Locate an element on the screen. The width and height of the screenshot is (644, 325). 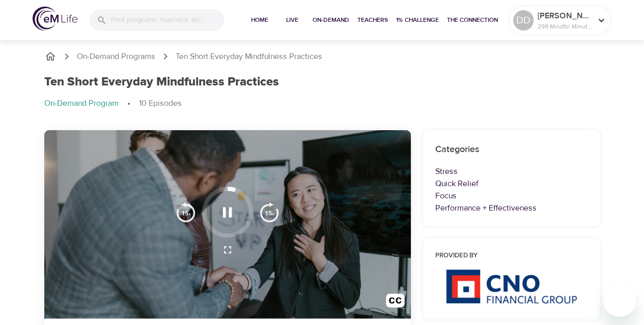
p: Stress is located at coordinates (511, 172).